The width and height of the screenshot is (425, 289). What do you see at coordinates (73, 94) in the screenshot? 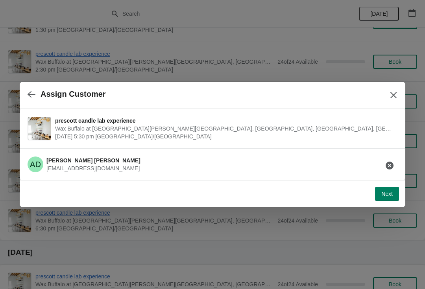
I see `h2: Assign Customer` at bounding box center [73, 94].